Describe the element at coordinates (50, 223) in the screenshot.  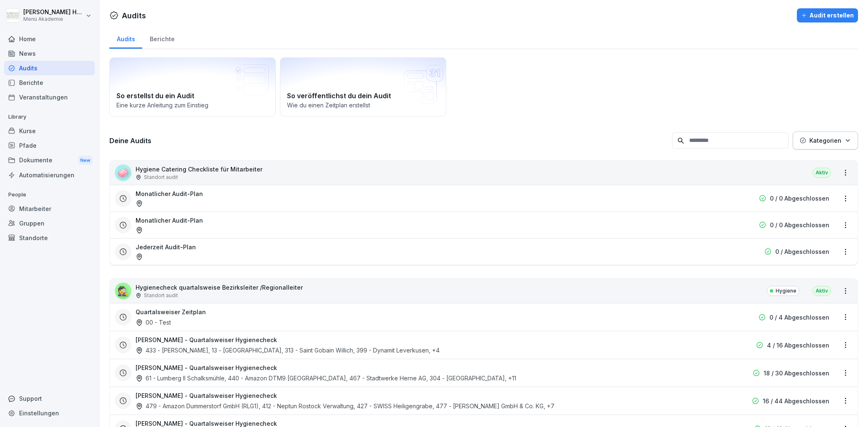
I see `a: Gruppen` at that location.